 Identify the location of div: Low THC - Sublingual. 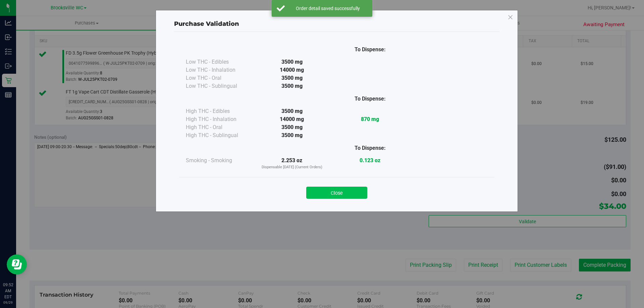
(220, 86).